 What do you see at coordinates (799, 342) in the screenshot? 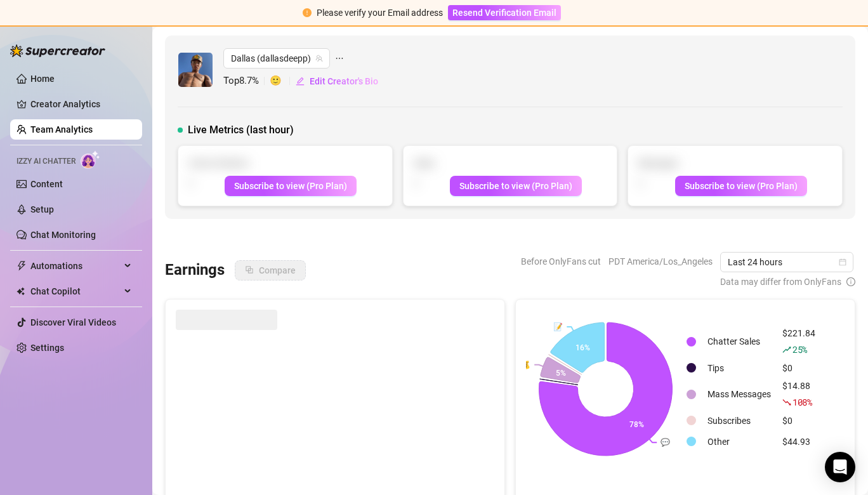
I see `div: $221.84` at bounding box center [799, 342].